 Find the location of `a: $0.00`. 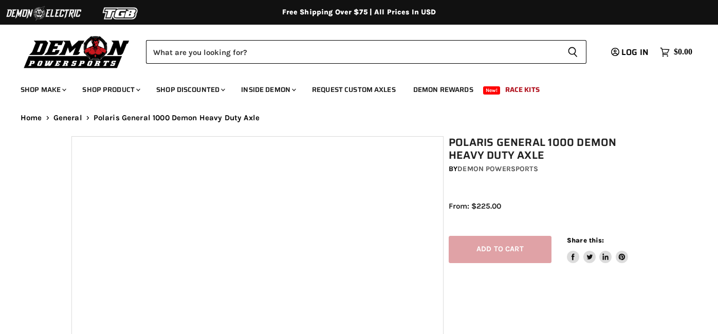

a: $0.00 is located at coordinates (676, 52).